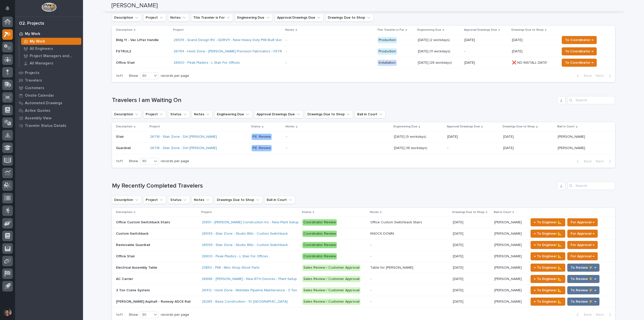 This screenshot has height=320, width=644. I want to click on img: Workspace Logo, so click(49, 7).